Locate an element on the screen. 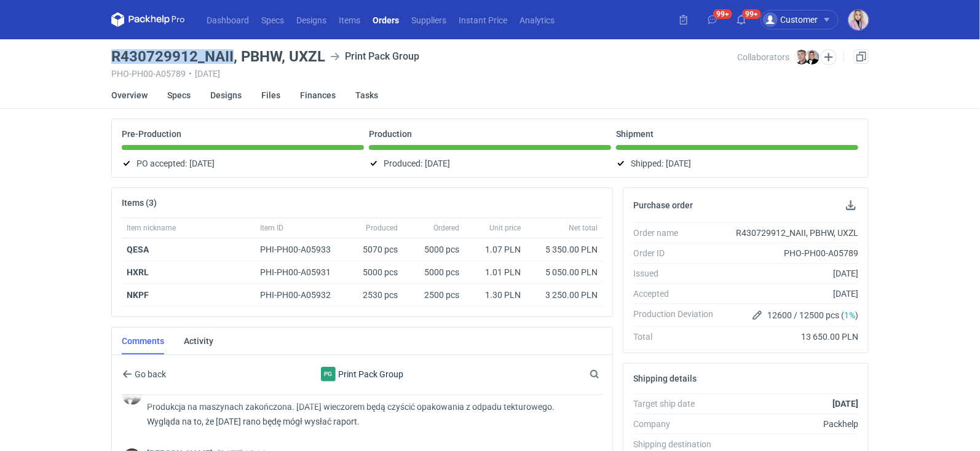 This screenshot has height=451, width=980. div: Production Deviation is located at coordinates (678, 316).